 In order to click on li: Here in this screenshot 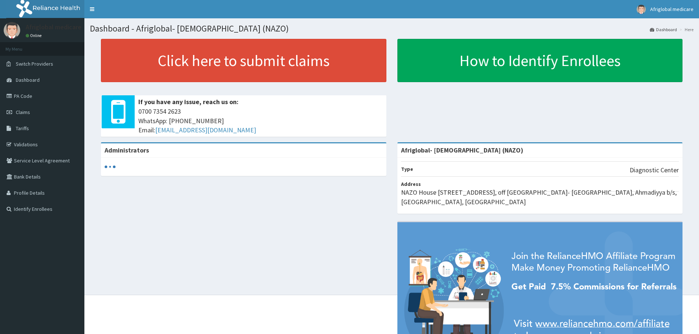, I will do `click(686, 29)`.